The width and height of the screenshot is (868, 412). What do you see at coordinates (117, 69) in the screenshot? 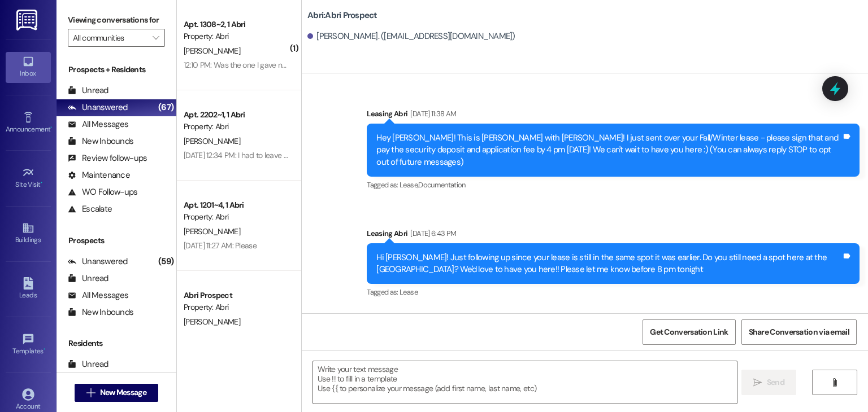
I see `div: Prospects + Residents` at bounding box center [117, 69].